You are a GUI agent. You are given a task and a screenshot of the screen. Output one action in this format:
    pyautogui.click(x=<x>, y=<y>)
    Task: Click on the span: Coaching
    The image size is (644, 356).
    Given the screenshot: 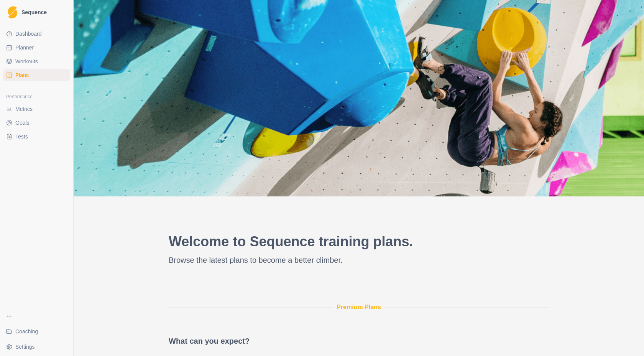 What is the action you would take?
    pyautogui.click(x=26, y=331)
    